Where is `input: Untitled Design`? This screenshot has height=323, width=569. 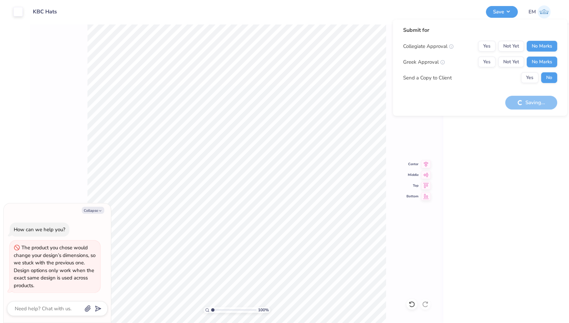 input: Untitled Design is located at coordinates (52, 12).